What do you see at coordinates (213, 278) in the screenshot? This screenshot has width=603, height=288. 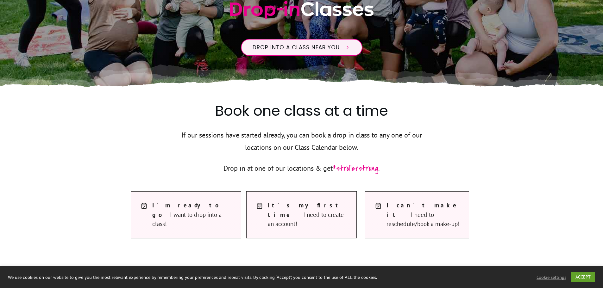 I see `div: We use cookies on our website to give you the most relevant experience by remembering your prefer...` at bounding box center [213, 278].